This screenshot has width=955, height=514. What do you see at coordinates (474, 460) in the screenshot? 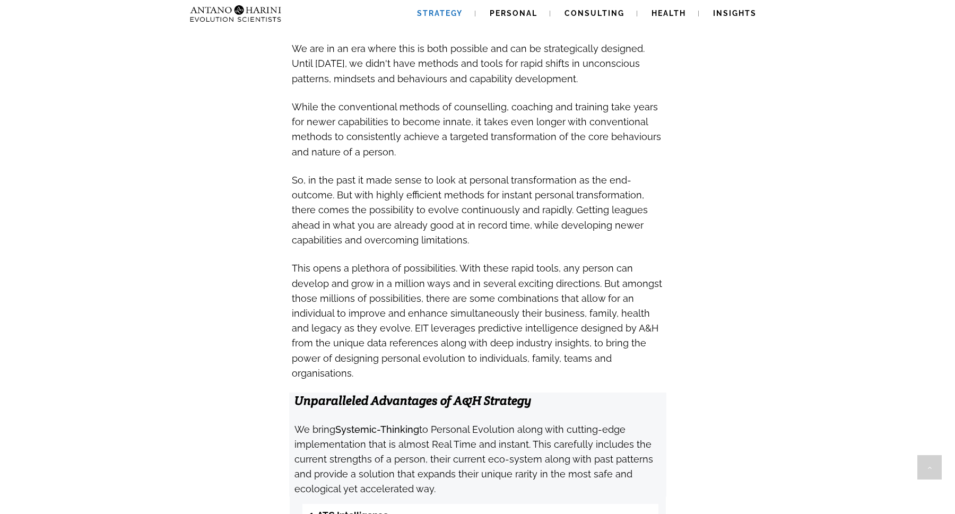
I see `span: We bring to Personal Evolution along with cutting-edge implementation that is almost Real Time an...` at bounding box center [474, 460].